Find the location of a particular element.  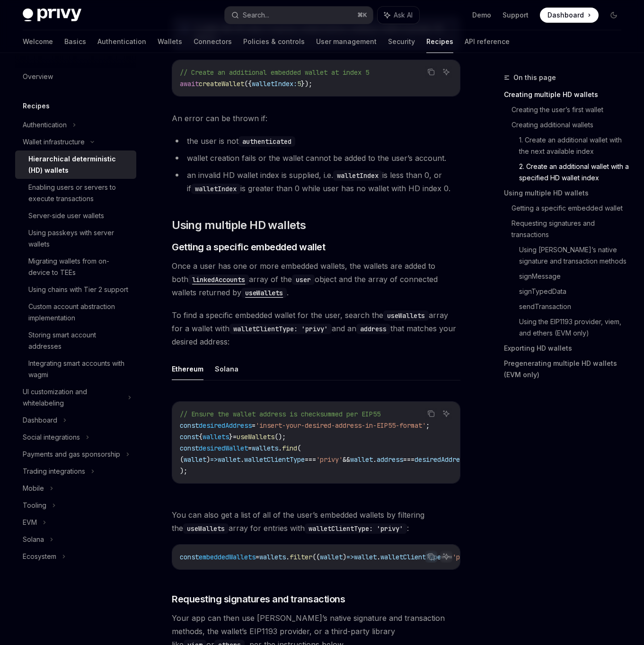

a: Migrating wallets from on-device to TEEs is located at coordinates (76, 267).